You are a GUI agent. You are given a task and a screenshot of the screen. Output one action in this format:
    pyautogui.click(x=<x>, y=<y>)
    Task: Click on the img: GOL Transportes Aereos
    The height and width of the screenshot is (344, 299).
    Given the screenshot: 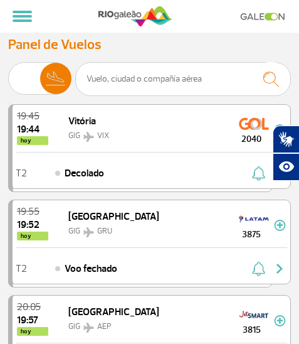 What is the action you would take?
    pyautogui.click(x=254, y=123)
    